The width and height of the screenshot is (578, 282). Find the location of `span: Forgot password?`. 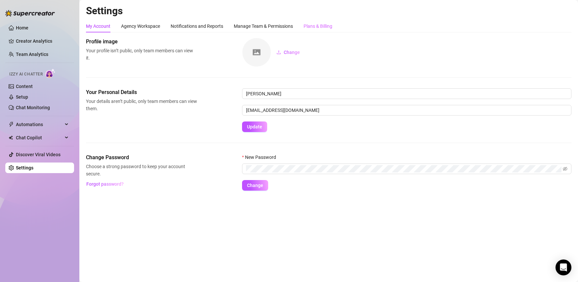

span: Forgot password? is located at coordinates (105, 184).